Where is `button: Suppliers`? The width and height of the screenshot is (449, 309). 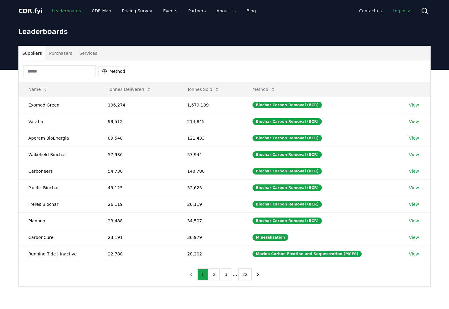
button: Suppliers is located at coordinates (32, 53).